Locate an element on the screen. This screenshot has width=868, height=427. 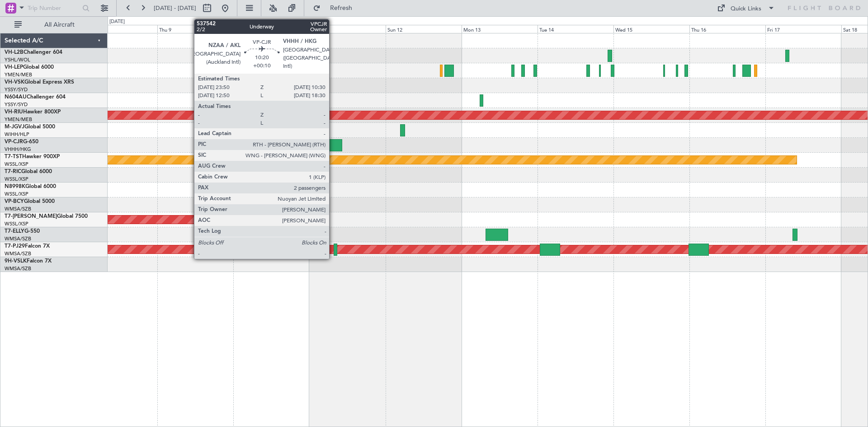
a: T7-PJ29Falcon 7X is located at coordinates (27, 246).